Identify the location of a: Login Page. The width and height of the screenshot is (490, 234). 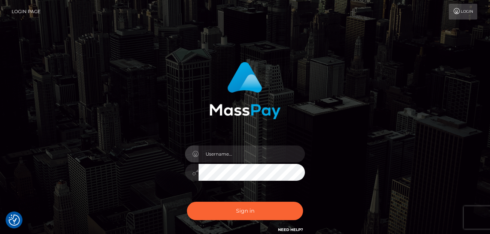
(26, 12).